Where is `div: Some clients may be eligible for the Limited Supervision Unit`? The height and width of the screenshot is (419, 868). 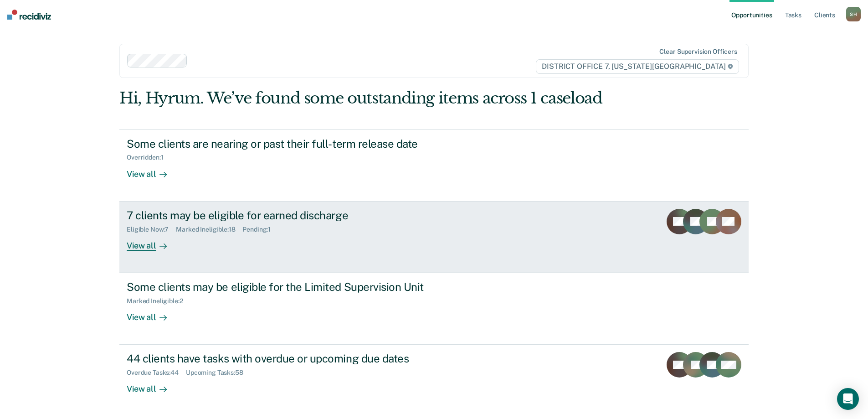
div: Some clients may be eligible for the Limited Supervision Unit is located at coordinates (286, 286).